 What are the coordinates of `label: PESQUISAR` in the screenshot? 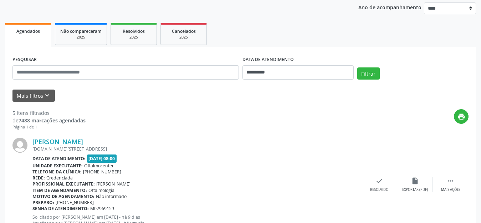 It's located at (25, 60).